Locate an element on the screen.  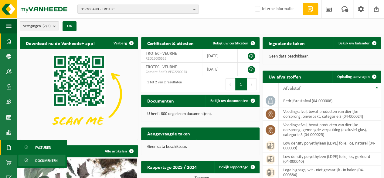
span: 01-200490 - TROTEC is located at coordinates (136, 9).